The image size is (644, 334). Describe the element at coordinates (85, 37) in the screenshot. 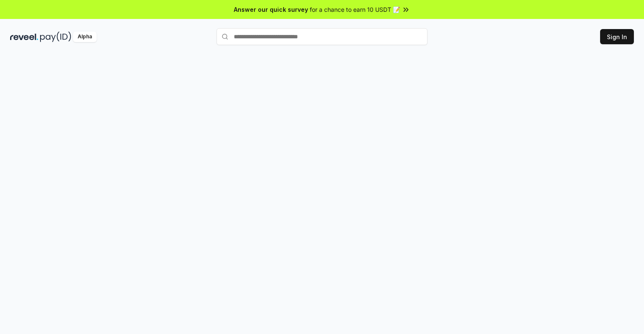

I see `div: Alpha` at that location.